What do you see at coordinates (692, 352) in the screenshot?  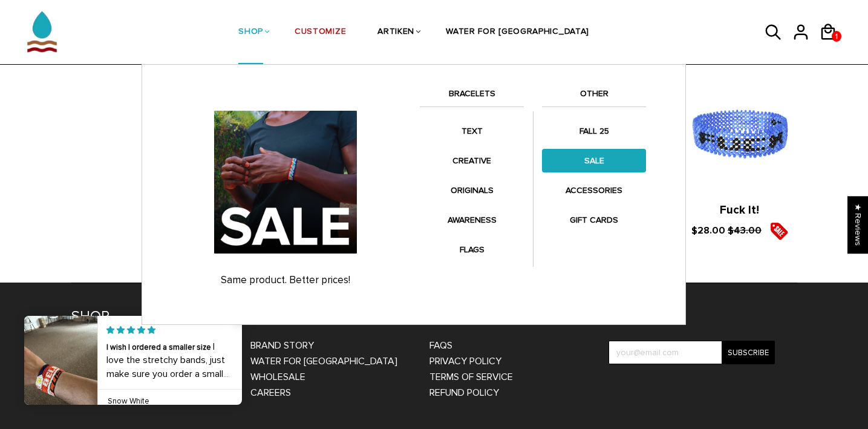 I see `input: your@email.com` at bounding box center [692, 352].